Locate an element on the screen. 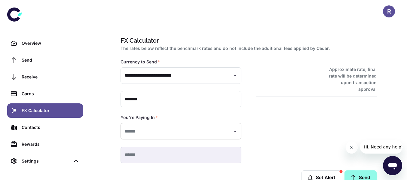 The height and width of the screenshot is (180, 407). button: R is located at coordinates (389, 11).